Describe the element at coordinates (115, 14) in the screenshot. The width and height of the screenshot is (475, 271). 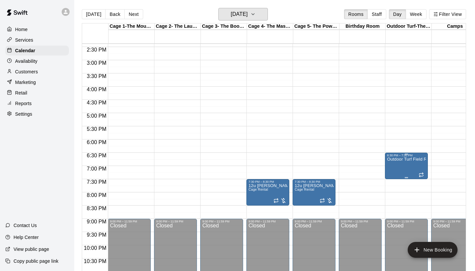
I see `button: Back` at that location.